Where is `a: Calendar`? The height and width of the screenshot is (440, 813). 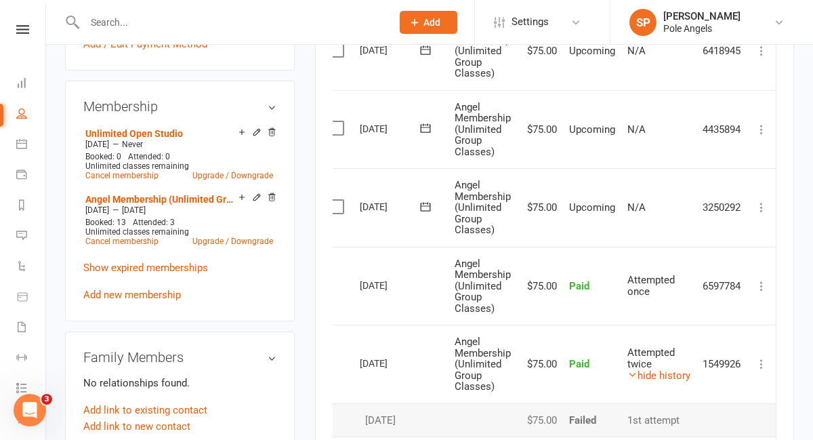 a: Calendar is located at coordinates (31, 145).